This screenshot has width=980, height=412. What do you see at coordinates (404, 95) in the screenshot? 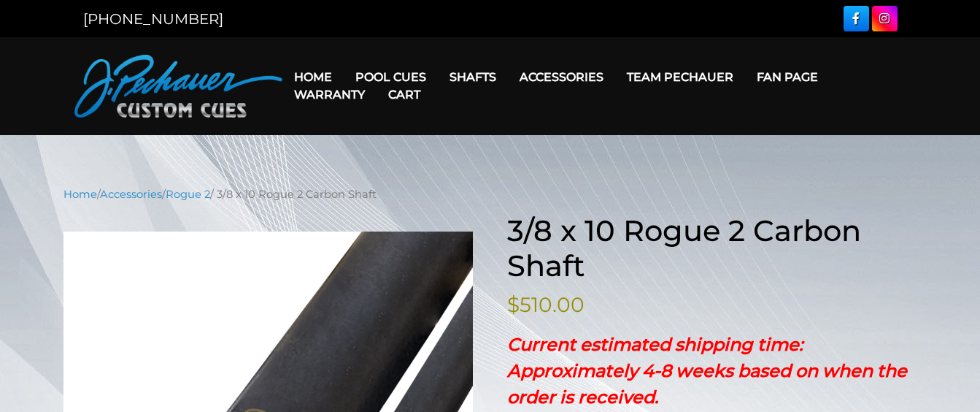
I see `a: Cart` at bounding box center [404, 95].